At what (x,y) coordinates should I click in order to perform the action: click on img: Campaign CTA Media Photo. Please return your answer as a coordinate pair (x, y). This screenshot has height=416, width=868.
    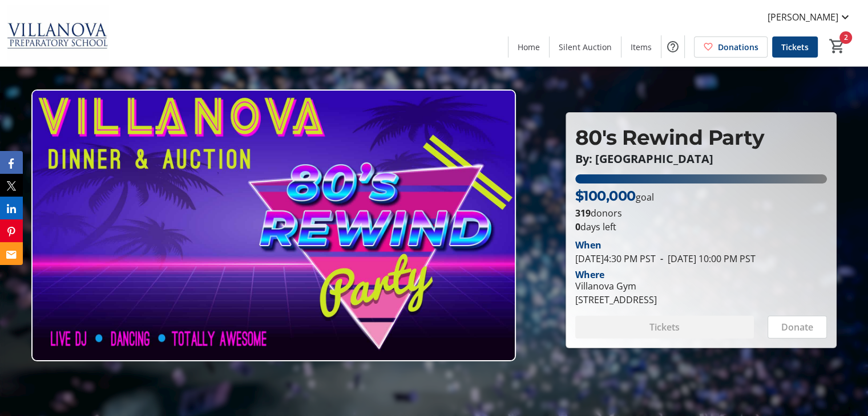
    Looking at the image, I should click on (273, 226).